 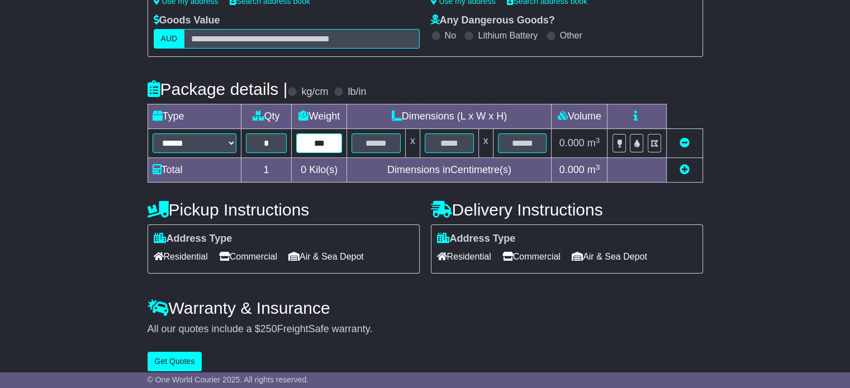 What do you see at coordinates (356, 92) in the screenshot?
I see `label: lb/in` at bounding box center [356, 92].